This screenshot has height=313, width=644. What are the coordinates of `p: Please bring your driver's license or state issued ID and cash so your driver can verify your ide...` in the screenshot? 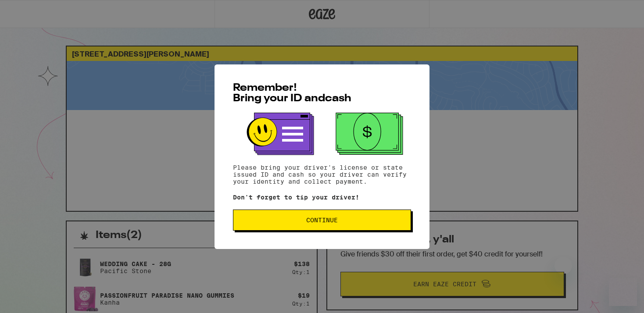 It's located at (322, 174).